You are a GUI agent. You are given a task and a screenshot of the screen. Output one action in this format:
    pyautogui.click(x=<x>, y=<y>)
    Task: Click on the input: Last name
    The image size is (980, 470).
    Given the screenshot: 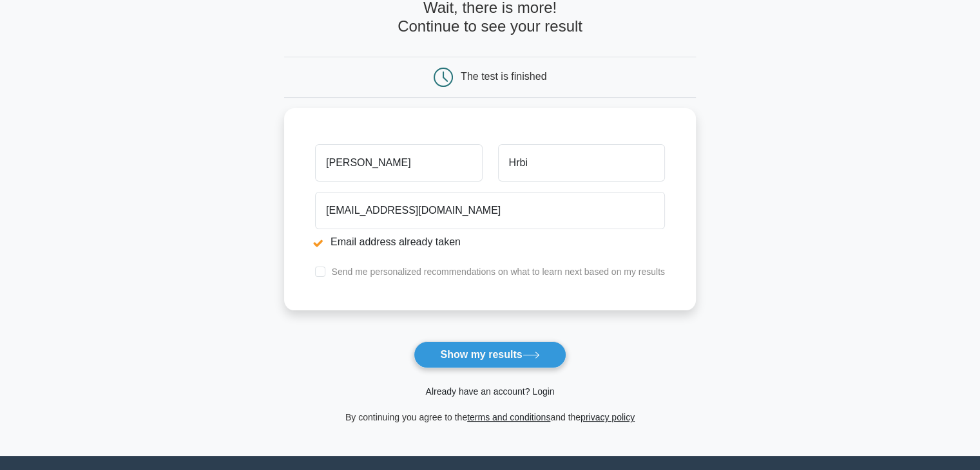 What is the action you would take?
    pyautogui.click(x=581, y=163)
    